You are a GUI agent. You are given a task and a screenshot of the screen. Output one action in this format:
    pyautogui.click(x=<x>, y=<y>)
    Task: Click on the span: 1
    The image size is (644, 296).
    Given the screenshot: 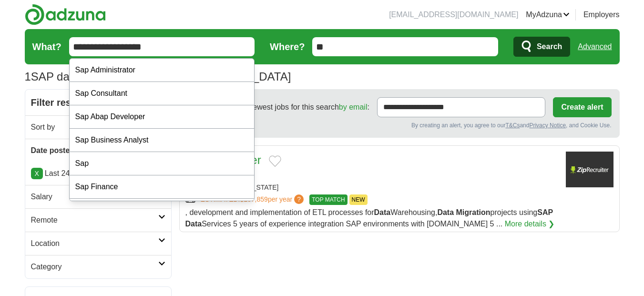 What is the action you would take?
    pyautogui.click(x=28, y=77)
    